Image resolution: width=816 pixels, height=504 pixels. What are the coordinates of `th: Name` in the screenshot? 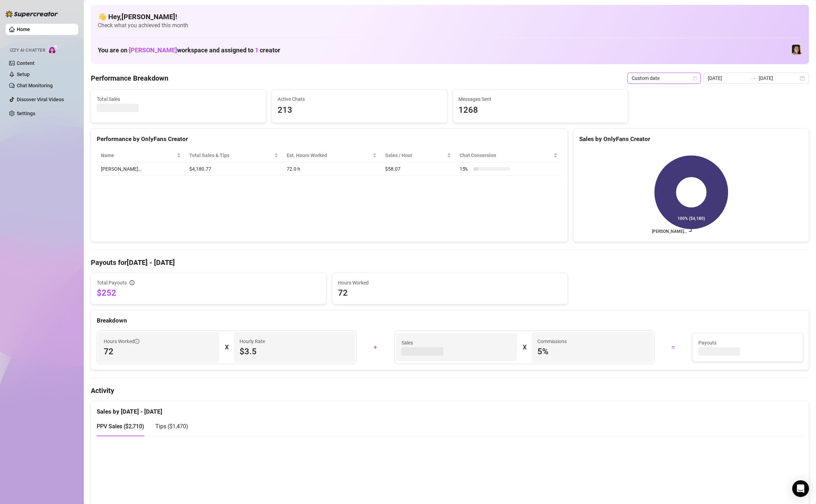 It's located at (140, 155).